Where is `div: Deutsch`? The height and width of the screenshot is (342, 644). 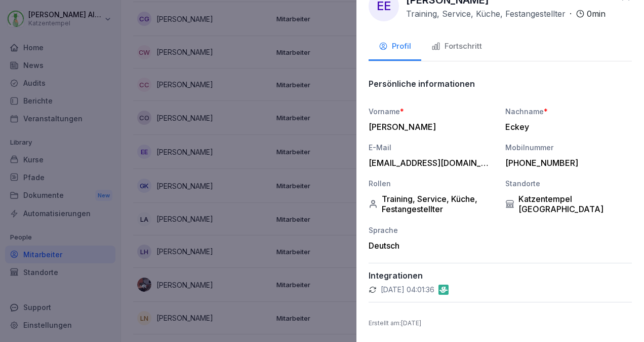
div: Deutsch is located at coordinates (432, 246).